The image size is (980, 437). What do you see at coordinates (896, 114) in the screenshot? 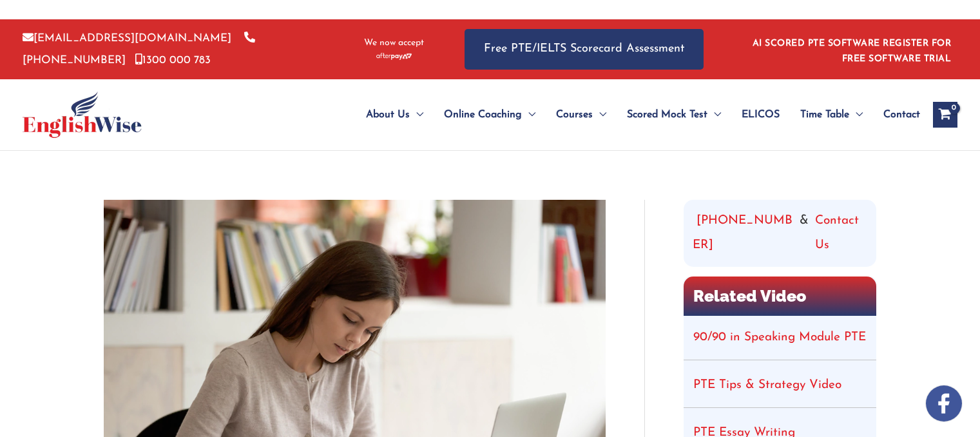
I see `a: Contact` at bounding box center [896, 114].